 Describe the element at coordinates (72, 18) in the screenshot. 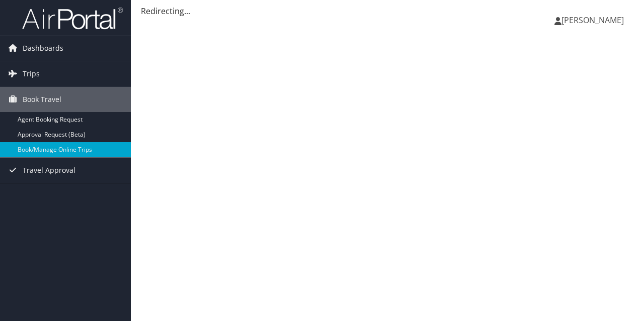

I see `img: airportal-logo.png` at that location.